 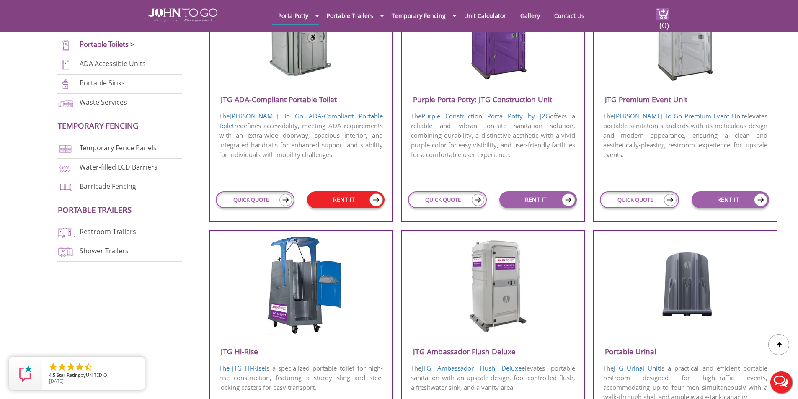 I want to click on span: by, so click(x=93, y=376).